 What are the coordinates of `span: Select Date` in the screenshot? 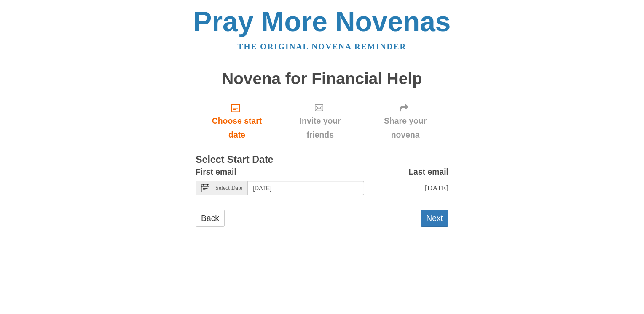 It's located at (229, 188).